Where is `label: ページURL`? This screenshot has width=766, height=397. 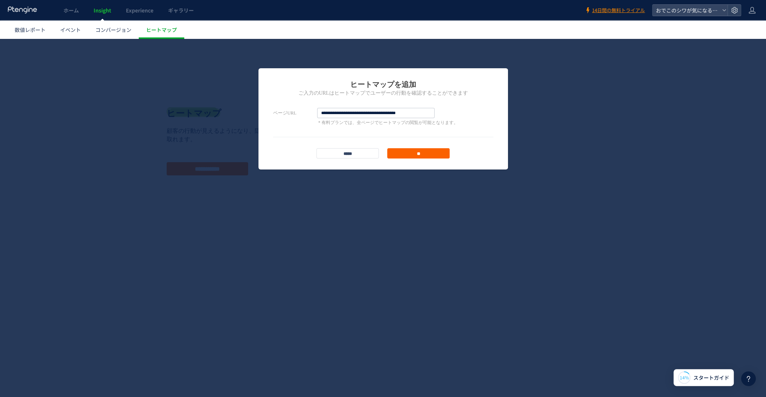
label: ページURL is located at coordinates (295, 74).